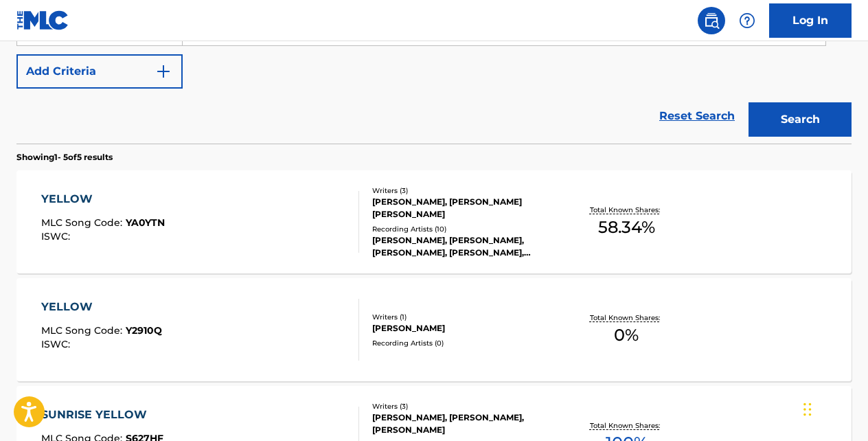 This screenshot has height=441, width=868. I want to click on div: Recording Artists ( 0 ), so click(465, 343).